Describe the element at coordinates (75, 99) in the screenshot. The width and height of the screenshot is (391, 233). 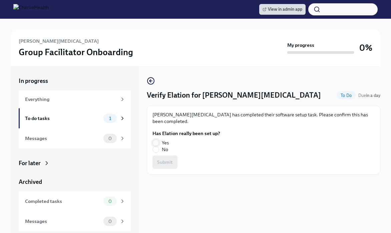
I see `a: Everything` at that location.